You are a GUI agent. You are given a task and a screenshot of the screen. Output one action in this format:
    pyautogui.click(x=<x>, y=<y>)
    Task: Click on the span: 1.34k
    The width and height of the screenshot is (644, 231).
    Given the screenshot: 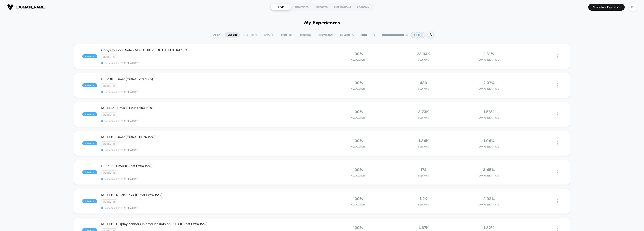 What is the action you would take?
    pyautogui.click(x=423, y=140)
    